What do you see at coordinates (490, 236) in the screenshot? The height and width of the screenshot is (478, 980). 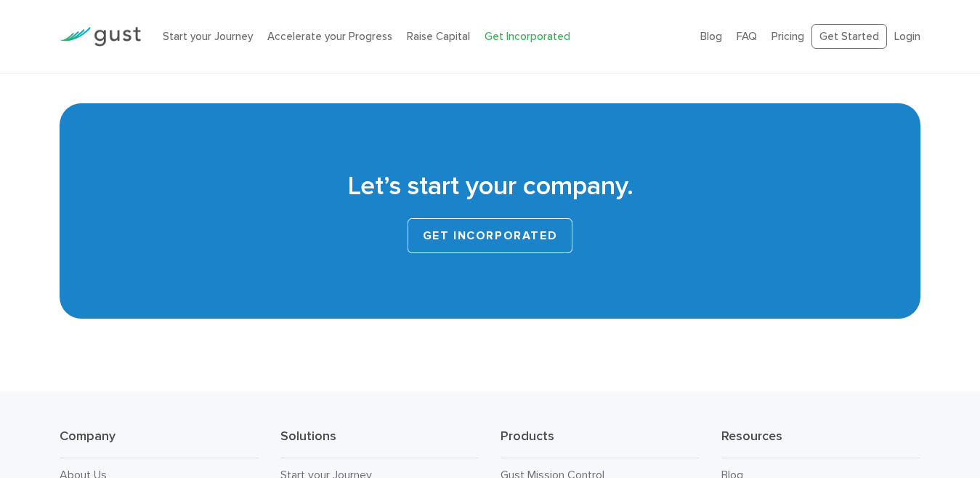 I see `a: Get INCORPORATED` at bounding box center [490, 236].